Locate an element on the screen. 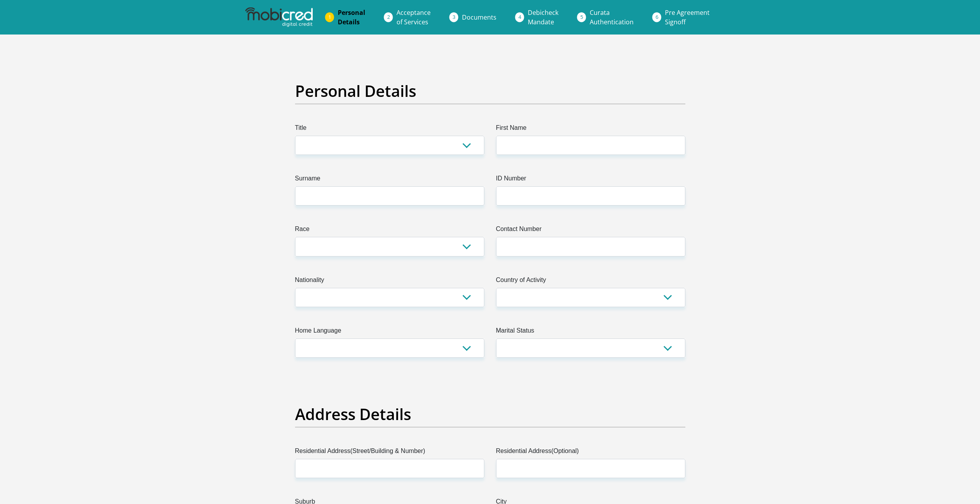  label: Country of Activity is located at coordinates (591, 282).